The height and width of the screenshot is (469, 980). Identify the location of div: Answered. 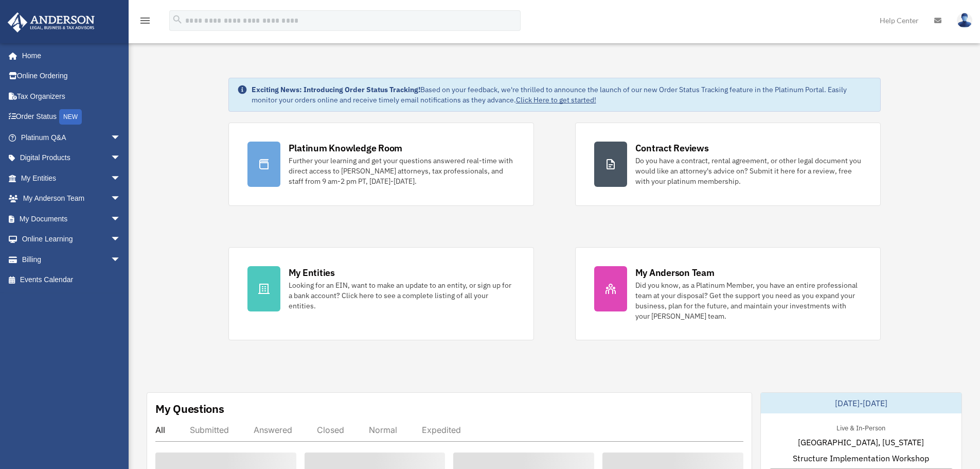
(272, 430).